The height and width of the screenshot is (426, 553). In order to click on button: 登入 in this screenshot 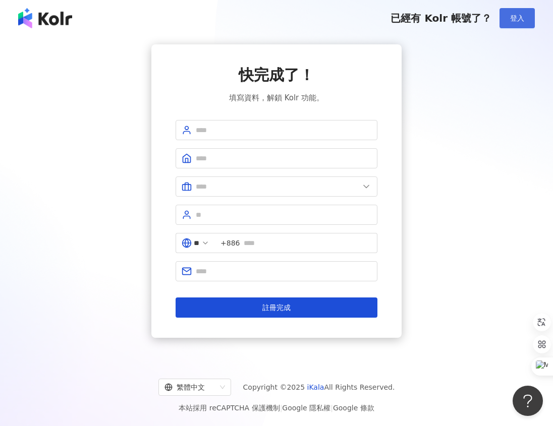, I will do `click(517, 18)`.